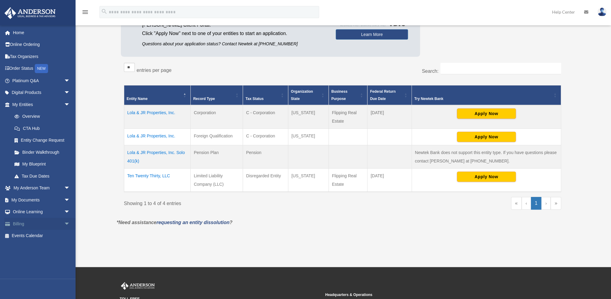  What do you see at coordinates (42, 188) in the screenshot?
I see `a: My Anderson Teamarrow_drop_down` at bounding box center [42, 188].